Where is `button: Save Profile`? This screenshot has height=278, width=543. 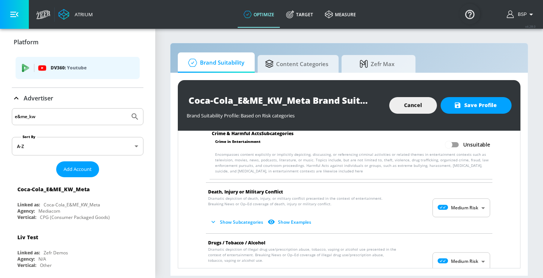
button: Save Profile is located at coordinates (476, 105).